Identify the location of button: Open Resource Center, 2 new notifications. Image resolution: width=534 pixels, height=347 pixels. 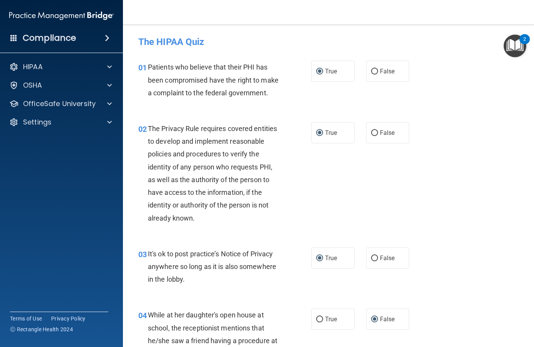
(515, 46).